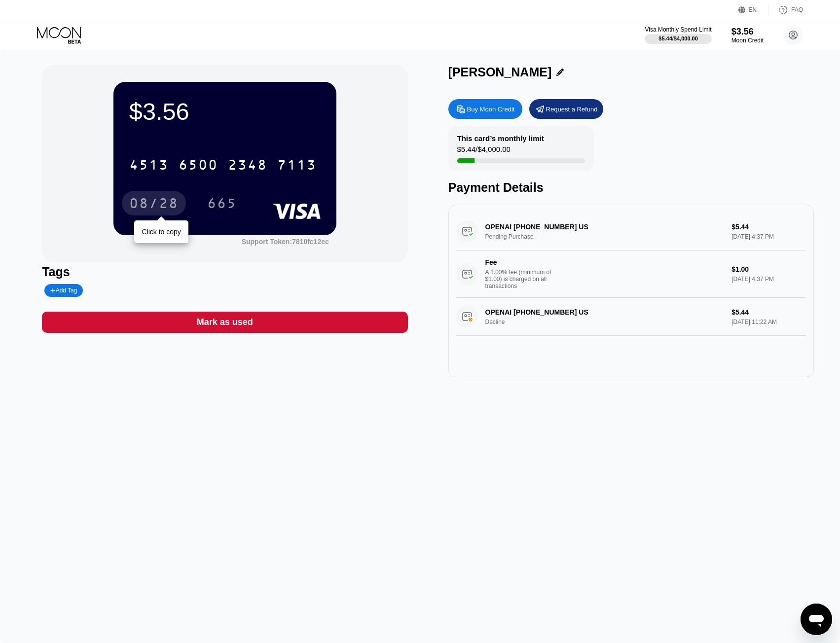 This screenshot has height=643, width=840. I want to click on div: 4513, so click(149, 166).